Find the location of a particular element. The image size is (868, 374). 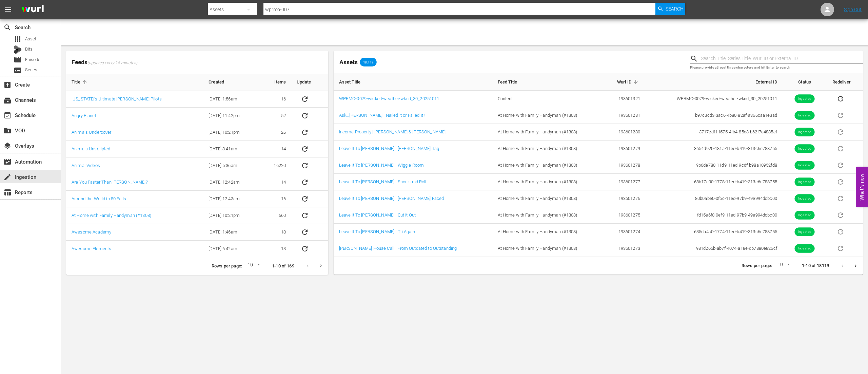

td: 193601278 is located at coordinates (625, 165).